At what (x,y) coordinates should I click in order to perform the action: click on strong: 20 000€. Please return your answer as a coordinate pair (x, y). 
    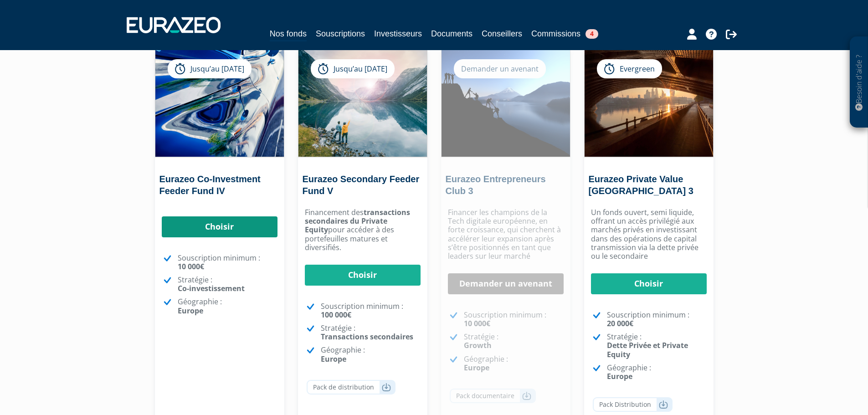
    Looking at the image, I should click on (620, 323).